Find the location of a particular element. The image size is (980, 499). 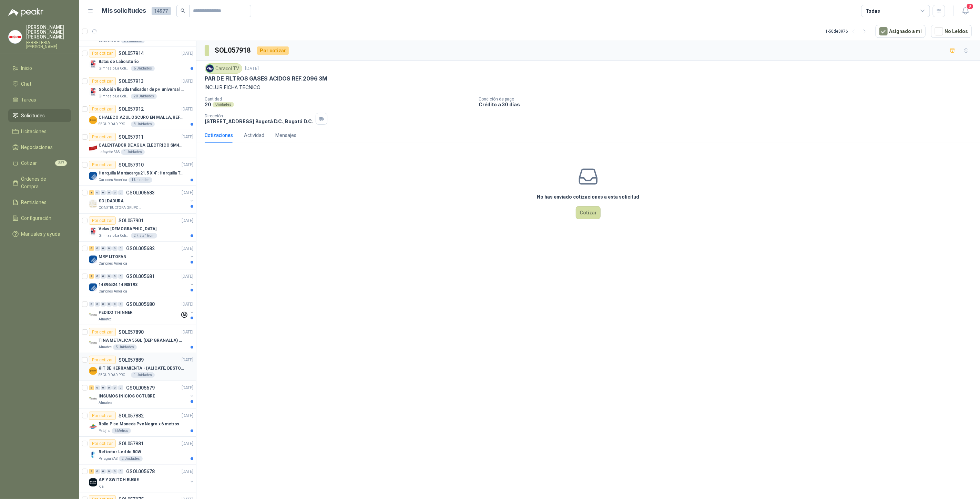

p: SEGURIDAD PROVISER LTDA is located at coordinates (114, 376).